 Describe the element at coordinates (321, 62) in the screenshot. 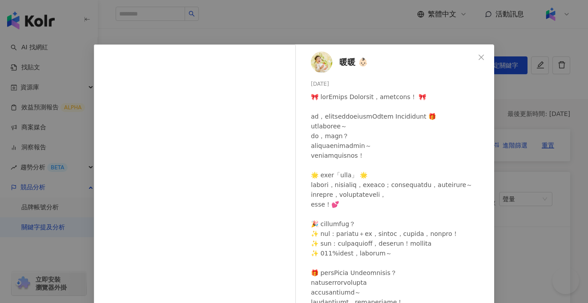

I see `img: KOL Avatar` at that location.